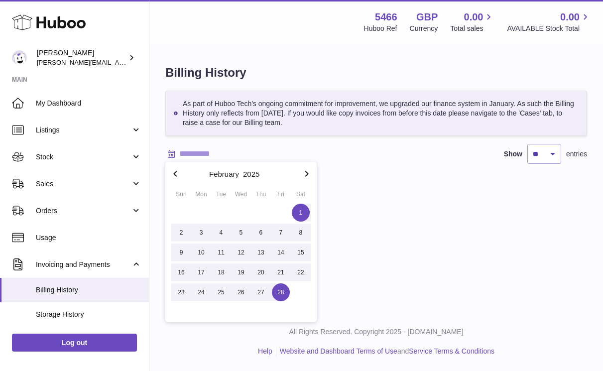 The height and width of the screenshot is (371, 603). I want to click on div: Fri, so click(281, 194).